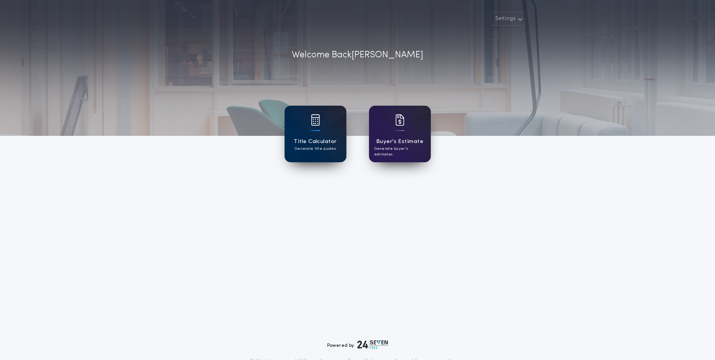 This screenshot has width=715, height=360. What do you see at coordinates (315, 149) in the screenshot?
I see `p: Generate title quotes` at bounding box center [315, 149].